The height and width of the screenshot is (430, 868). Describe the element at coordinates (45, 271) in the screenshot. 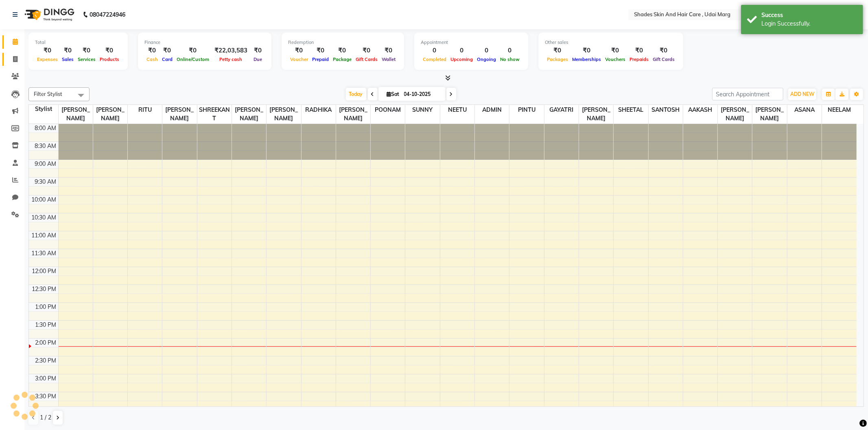

I see `div: 12:00 PM` at that location.